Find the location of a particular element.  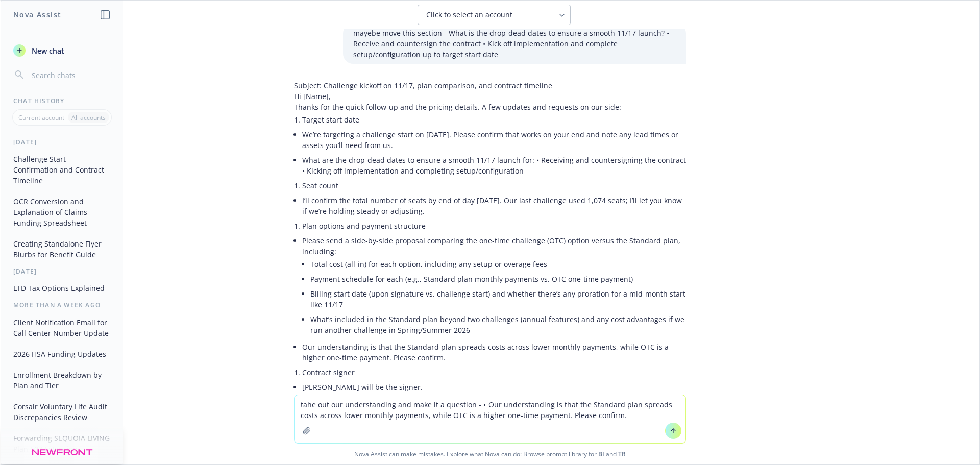

li: Seat count is located at coordinates (494, 185).